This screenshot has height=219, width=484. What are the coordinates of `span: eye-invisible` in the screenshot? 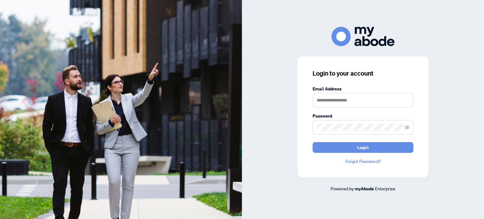 It's located at (407, 127).